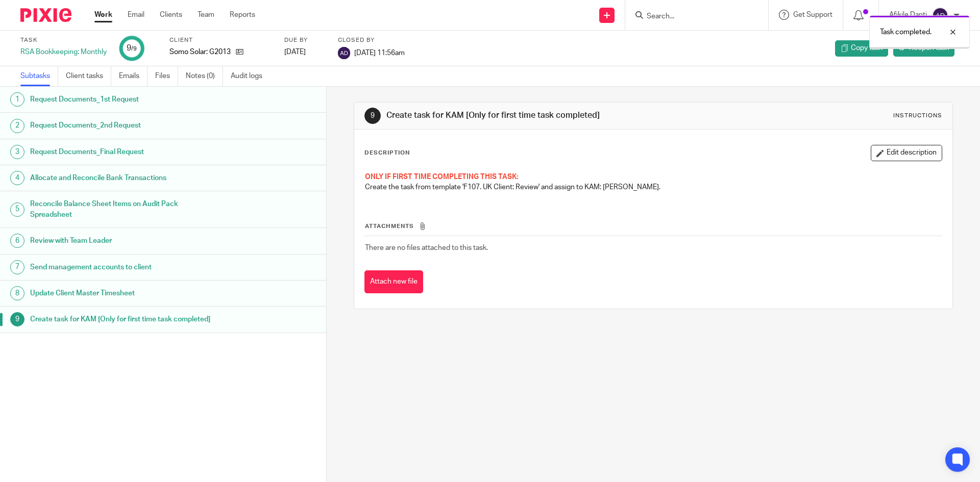 The width and height of the screenshot is (980, 482). Describe the element at coordinates (371, 40) in the screenshot. I see `label: Closed by` at that location.